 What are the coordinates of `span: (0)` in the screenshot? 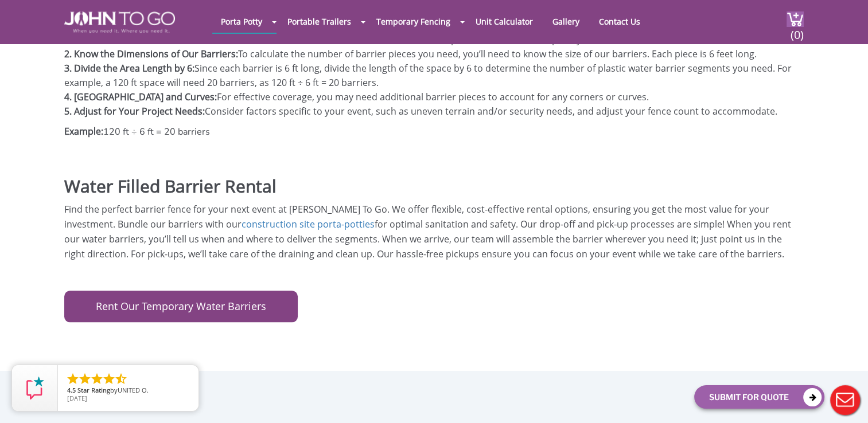 It's located at (797, 30).